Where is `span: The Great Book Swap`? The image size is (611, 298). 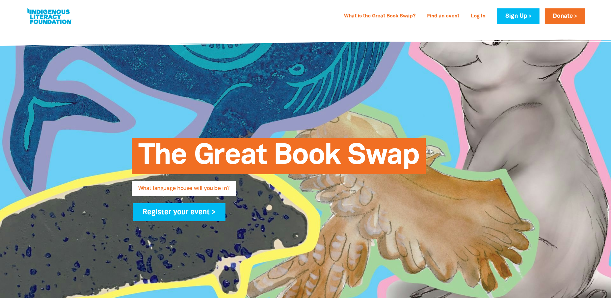
span: The Great Book Swap is located at coordinates (279, 158).